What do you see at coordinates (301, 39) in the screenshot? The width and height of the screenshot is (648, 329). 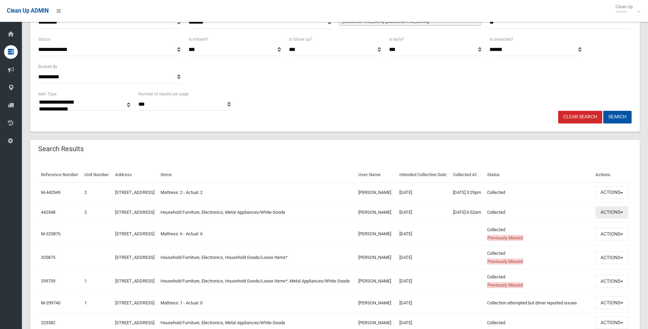 I see `label: Is follow up?` at bounding box center [301, 39].